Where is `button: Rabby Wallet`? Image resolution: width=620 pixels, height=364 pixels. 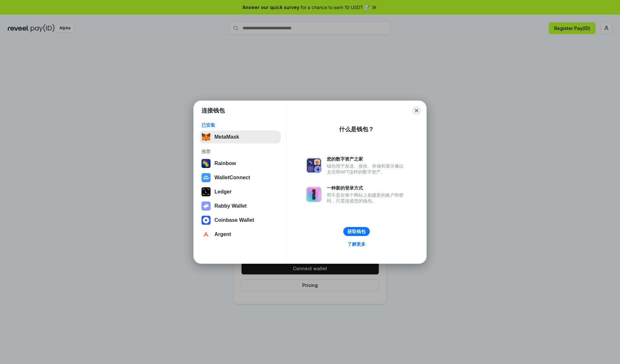
button: Rabby Wallet is located at coordinates (240, 206).